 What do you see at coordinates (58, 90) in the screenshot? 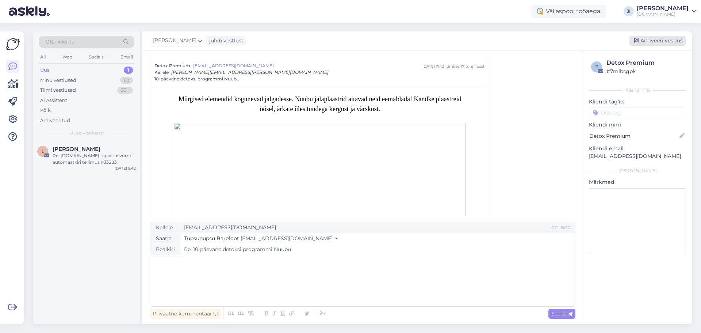
I see `div: Tiimi vestlused` at bounding box center [58, 90].